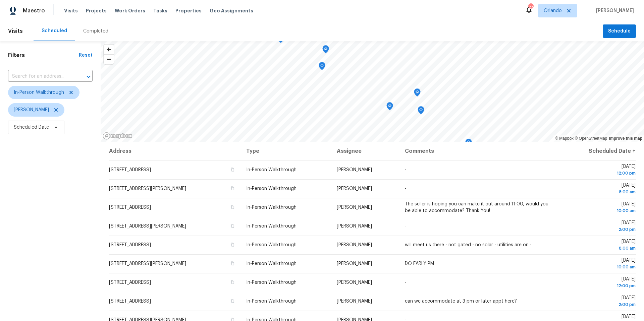  What do you see at coordinates (479, 151) in the screenshot?
I see `th: Comments` at bounding box center [479, 151].